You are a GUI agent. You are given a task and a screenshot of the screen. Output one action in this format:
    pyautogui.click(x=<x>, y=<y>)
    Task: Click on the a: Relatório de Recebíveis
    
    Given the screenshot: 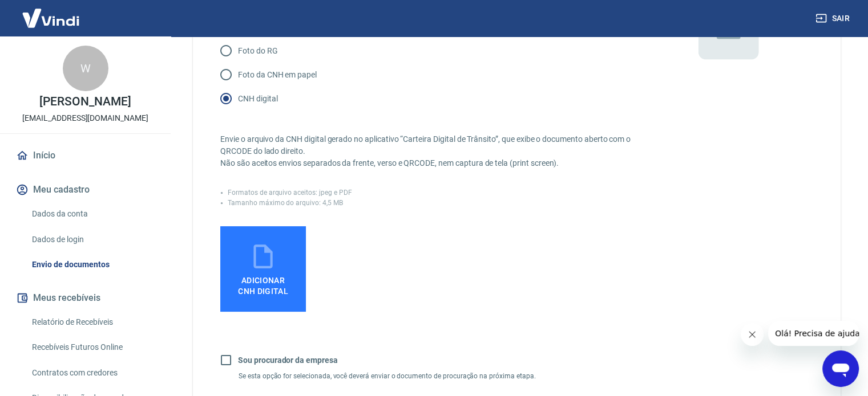 What is the action you would take?
    pyautogui.click(x=91, y=323)
    